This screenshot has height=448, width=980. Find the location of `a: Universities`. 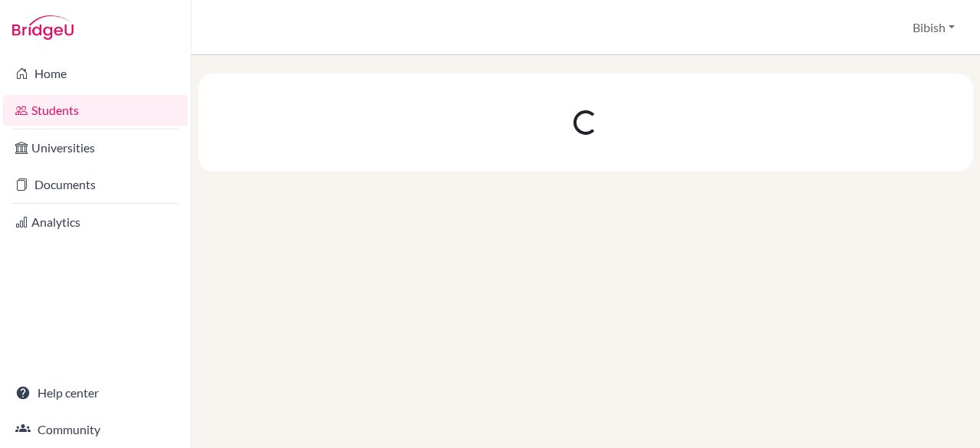

a: Universities is located at coordinates (95, 148).